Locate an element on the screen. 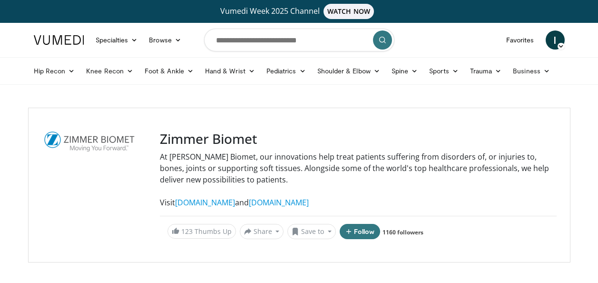 The height and width of the screenshot is (283, 598). button: Follow is located at coordinates (360, 231).